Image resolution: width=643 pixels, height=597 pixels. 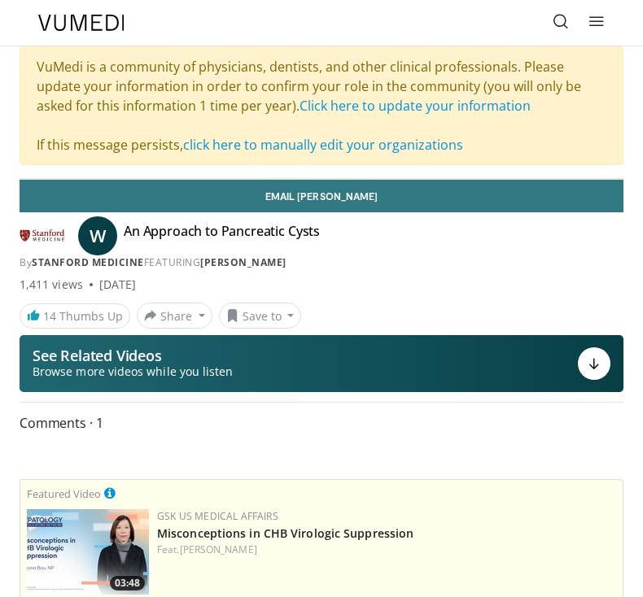 What do you see at coordinates (88, 552) in the screenshot?
I see `img: 59d1e413-5879-4b2e-8b0a-b35c7ac1ec20.jpg.150x105_q85_crop-smart_upscale.jpg` at bounding box center [88, 552].